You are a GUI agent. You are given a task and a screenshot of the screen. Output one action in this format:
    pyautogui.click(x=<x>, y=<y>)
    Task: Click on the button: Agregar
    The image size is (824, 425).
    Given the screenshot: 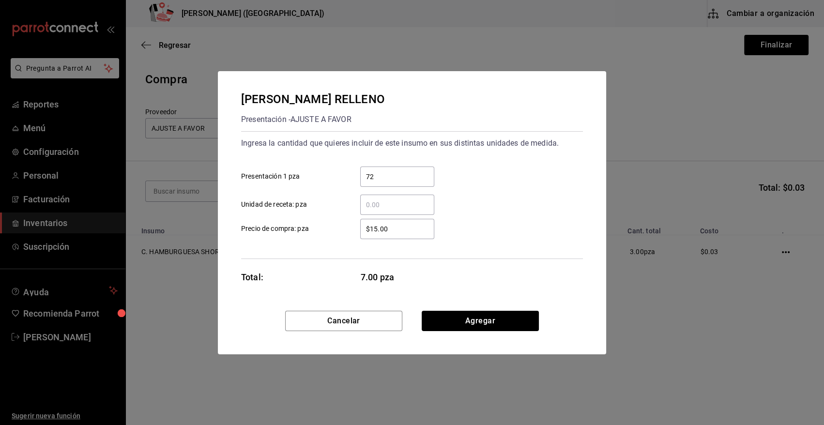 What is the action you would take?
    pyautogui.click(x=480, y=321)
    